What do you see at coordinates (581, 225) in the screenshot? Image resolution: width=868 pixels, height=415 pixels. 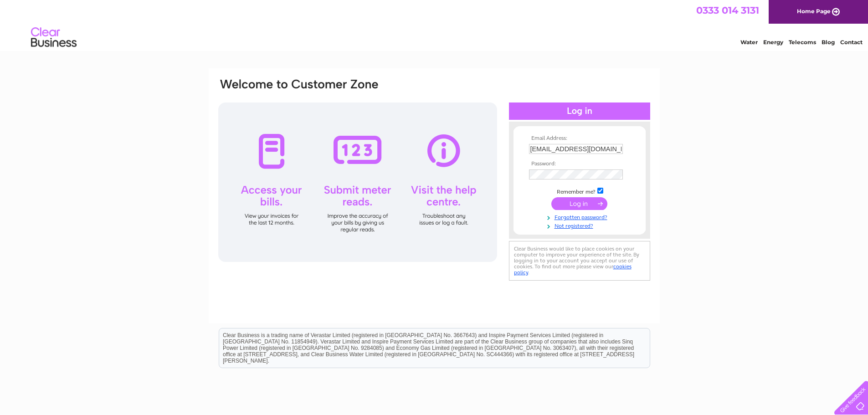 I see `a: Not registered?` at bounding box center [581, 225].